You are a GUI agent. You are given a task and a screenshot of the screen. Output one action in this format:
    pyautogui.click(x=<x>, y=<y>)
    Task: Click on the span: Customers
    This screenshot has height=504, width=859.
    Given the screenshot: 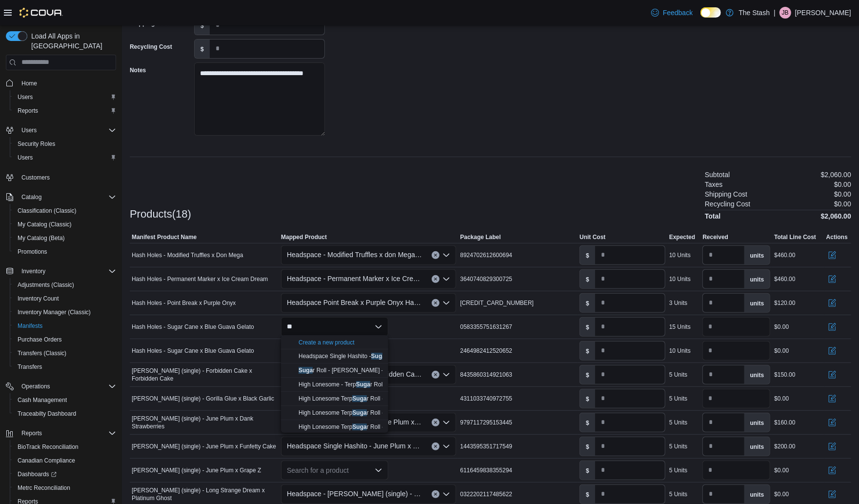 What is the action you would take?
    pyautogui.click(x=36, y=177)
    